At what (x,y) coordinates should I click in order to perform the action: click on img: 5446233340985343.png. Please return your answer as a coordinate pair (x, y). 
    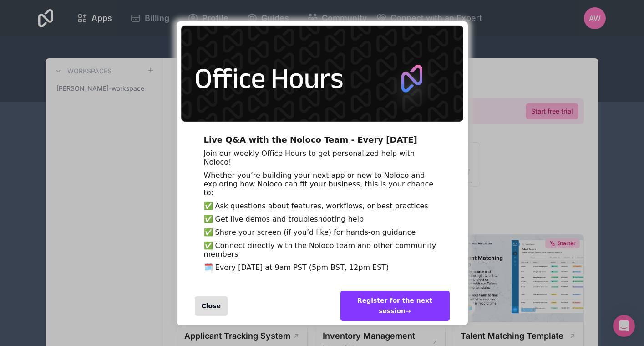
    Looking at the image, I should click on (322, 73).